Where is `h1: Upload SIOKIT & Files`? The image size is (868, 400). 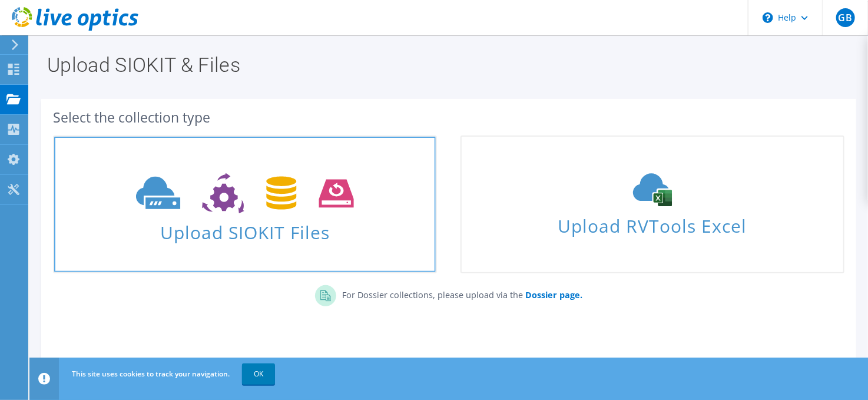
h1: Upload SIOKIT & Files is located at coordinates (446, 65).